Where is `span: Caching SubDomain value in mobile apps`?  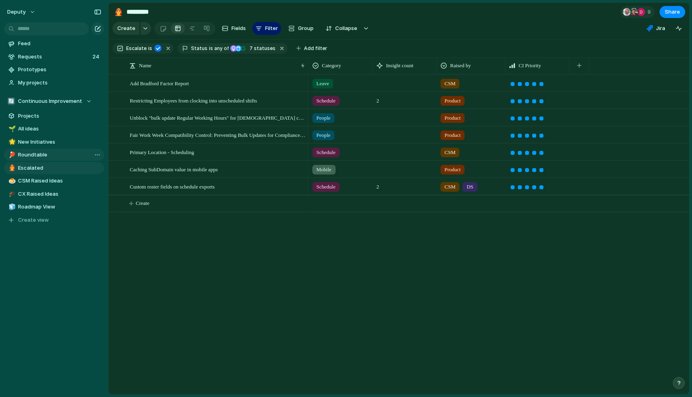
span: Caching SubDomain value in mobile apps is located at coordinates (174, 169).